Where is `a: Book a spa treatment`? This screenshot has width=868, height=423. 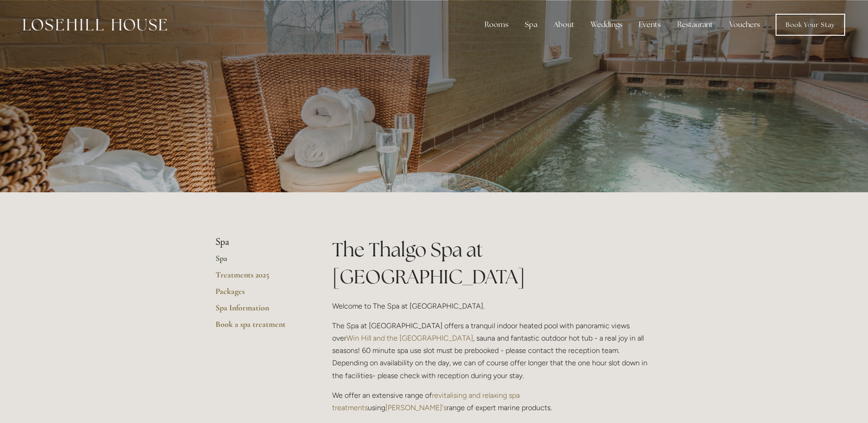
a: Book a spa treatment is located at coordinates (259, 327).